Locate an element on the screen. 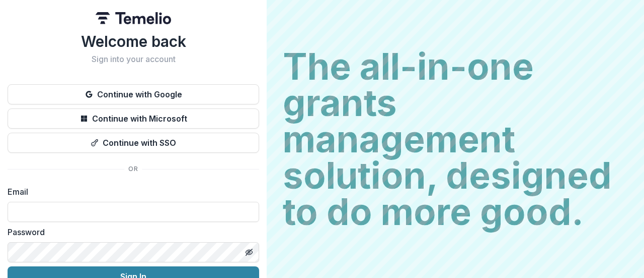 The height and width of the screenshot is (278, 644). button: Continue with Google is located at coordinates (133, 94).